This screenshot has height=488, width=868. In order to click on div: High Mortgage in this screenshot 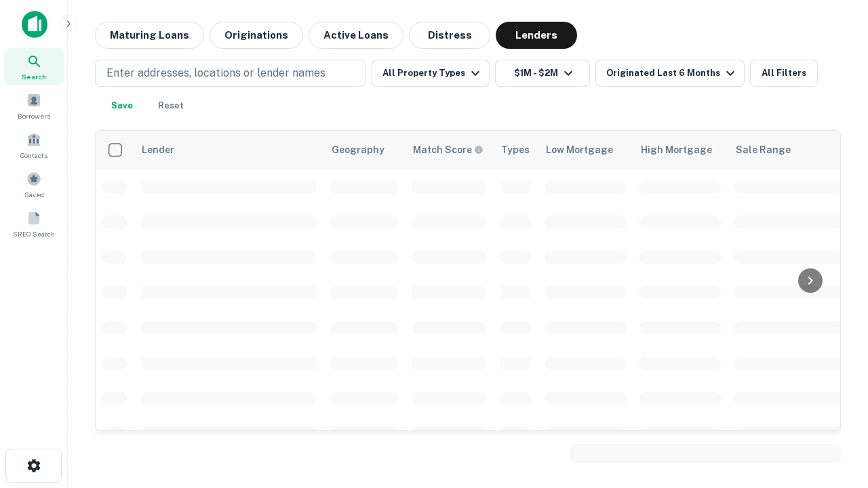, I will do `click(676, 150)`.